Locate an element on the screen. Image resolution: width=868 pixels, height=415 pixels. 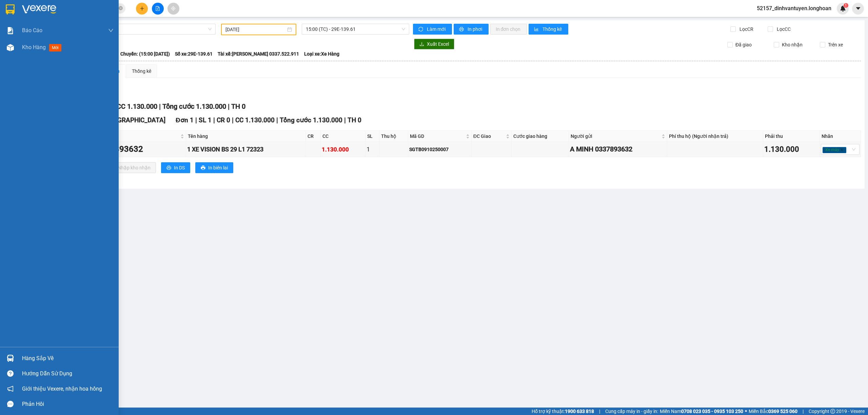
span: plus is located at coordinates (142, 9).